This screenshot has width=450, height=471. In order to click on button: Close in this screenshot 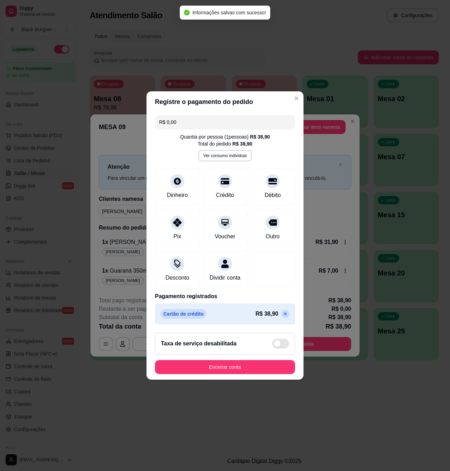, I will do `click(296, 98)`.